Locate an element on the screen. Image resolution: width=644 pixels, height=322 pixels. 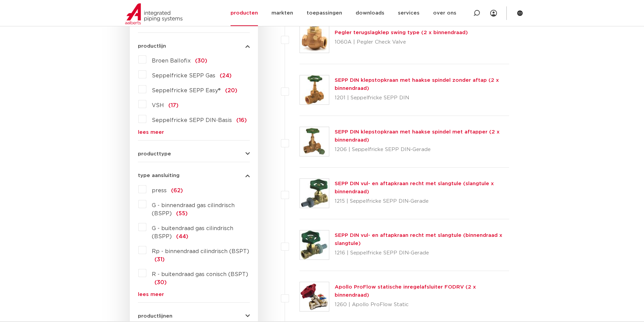
span: press is located at coordinates (159, 191).